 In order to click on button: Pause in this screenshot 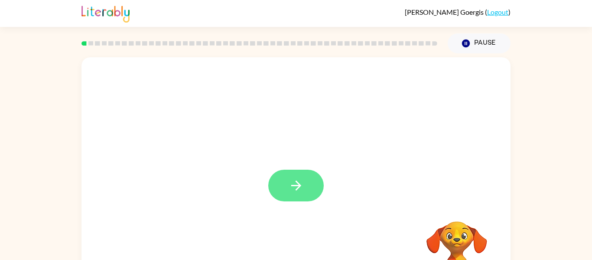, I will do `click(479, 43)`.